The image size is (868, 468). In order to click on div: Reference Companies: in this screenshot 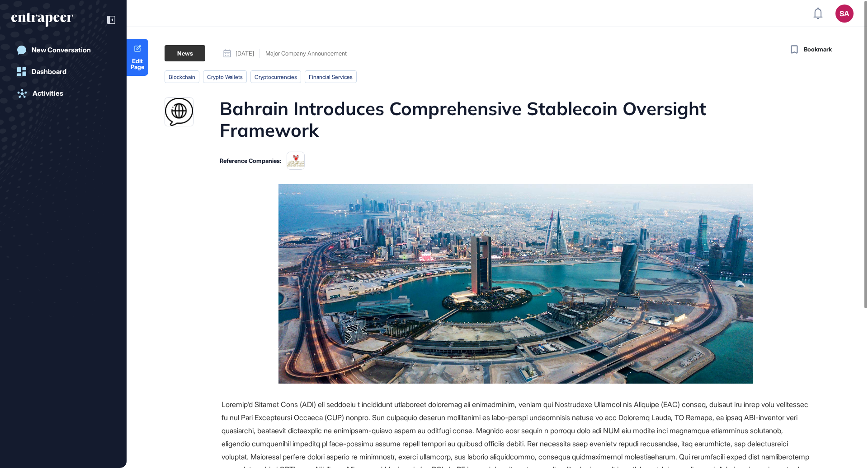, I will do `click(250, 161)`.